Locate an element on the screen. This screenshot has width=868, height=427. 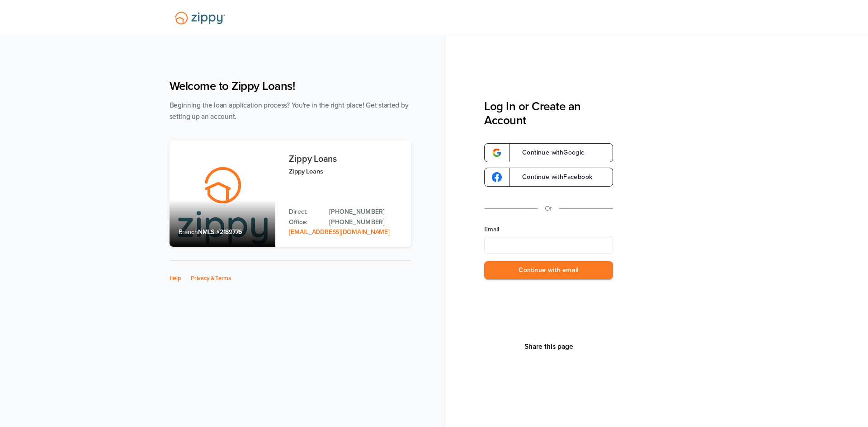
input: Email Address is located at coordinates (548, 245).